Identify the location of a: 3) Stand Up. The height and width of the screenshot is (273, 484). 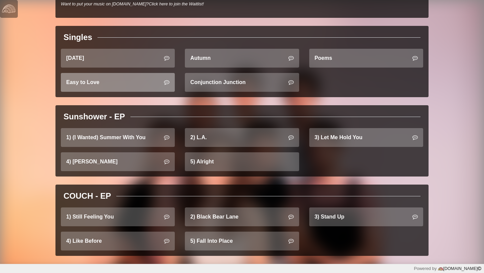
(366, 217).